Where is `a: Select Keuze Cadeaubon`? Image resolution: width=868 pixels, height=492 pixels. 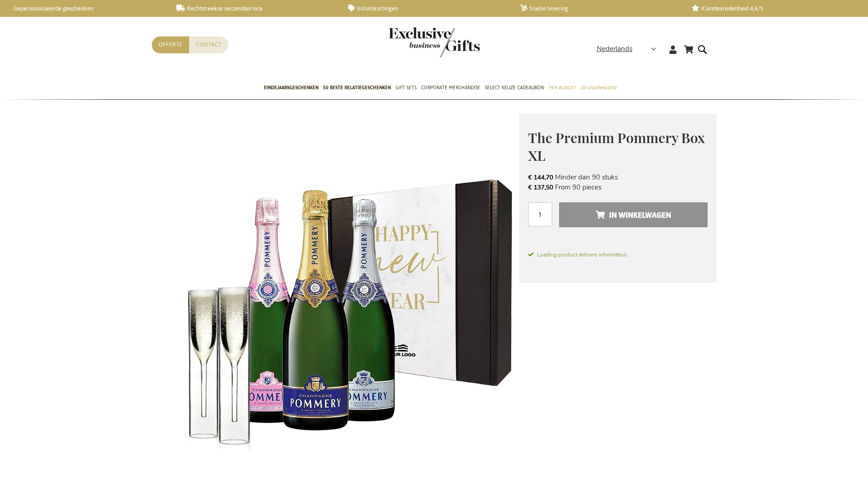 a: Select Keuze Cadeaubon is located at coordinates (515, 89).